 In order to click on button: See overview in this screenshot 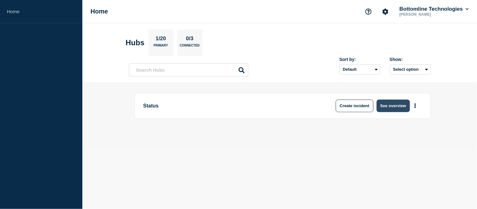, I will do `click(394, 106)`.